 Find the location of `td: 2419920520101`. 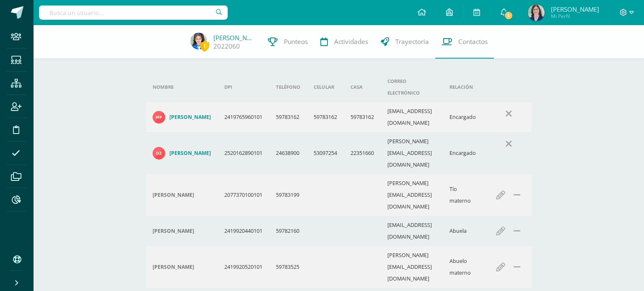

td: 2419920520101 is located at coordinates (243, 267).